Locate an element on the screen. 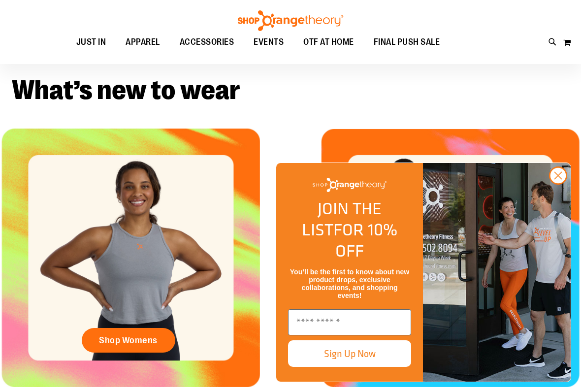 The height and width of the screenshot is (392, 581). span: ACCESSORIES is located at coordinates (207, 42).